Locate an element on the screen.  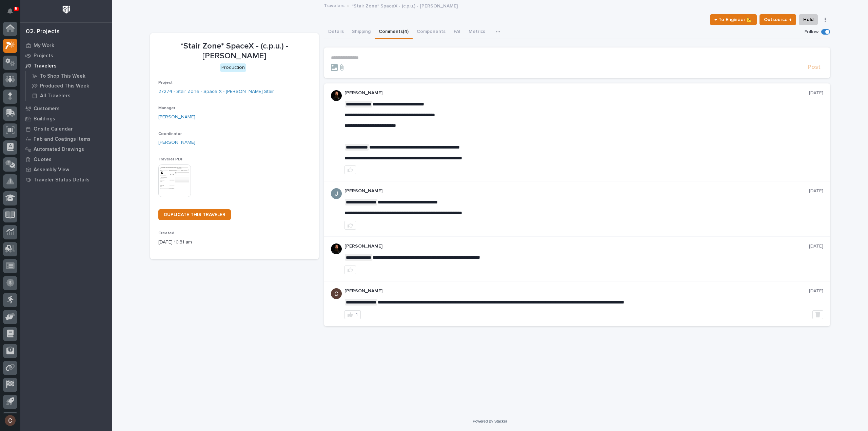
p: All Travelers is located at coordinates (56, 96).